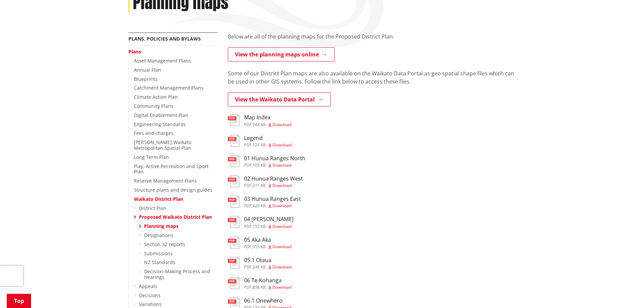 The width and height of the screenshot is (644, 308). Describe the element at coordinates (171, 169) in the screenshot. I see `a: Play, Active Recreation and Sport Plan` at that location.